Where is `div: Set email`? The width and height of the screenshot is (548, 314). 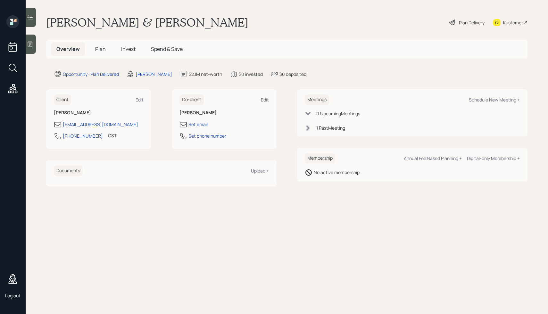 div: Set email is located at coordinates (198, 124).